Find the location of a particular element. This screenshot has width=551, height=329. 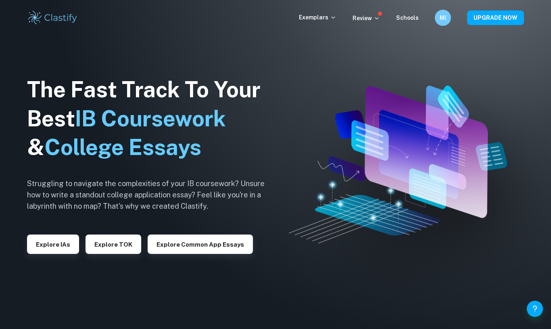

h6: Struggling to navigate the complexities of your IB coursework? Unsure how to write a standout col... is located at coordinates (152, 195).